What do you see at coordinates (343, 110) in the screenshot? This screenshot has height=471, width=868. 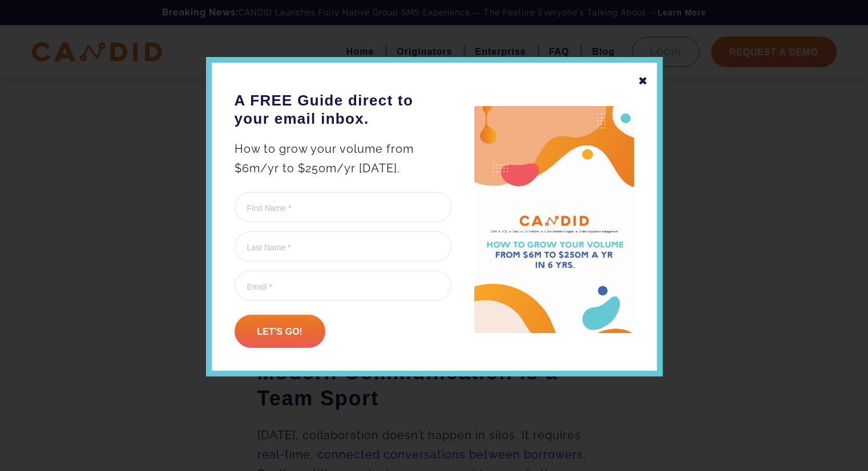 I see `h3: A FREE Guide direct to your email inbox.` at bounding box center [343, 110].